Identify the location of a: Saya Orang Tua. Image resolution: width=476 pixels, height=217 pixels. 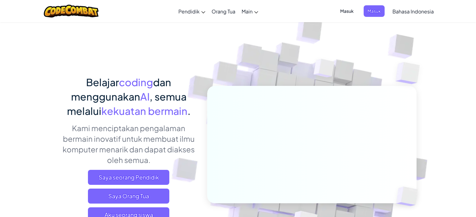
(128, 196).